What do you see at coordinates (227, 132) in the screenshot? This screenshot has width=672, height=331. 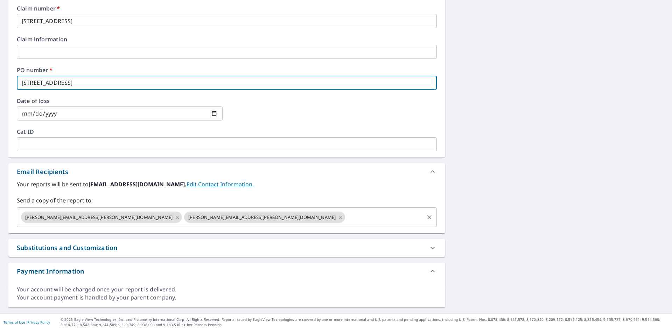 I see `label: Cat ID` at bounding box center [227, 132].